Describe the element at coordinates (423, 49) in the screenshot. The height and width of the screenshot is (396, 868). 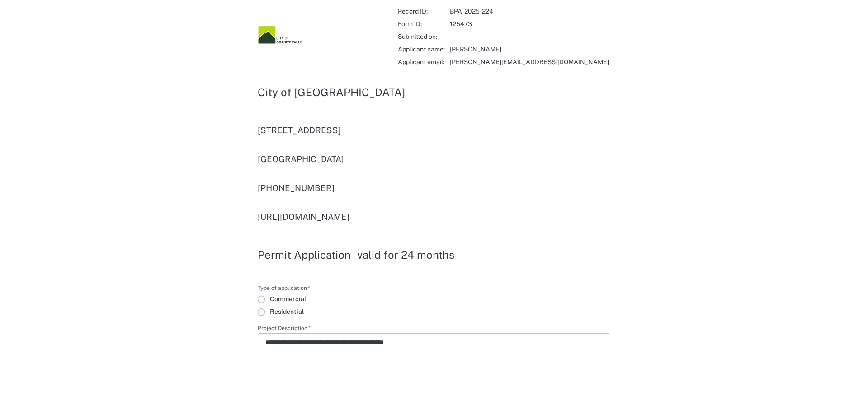
I see `td: Applicant name:` at that location.